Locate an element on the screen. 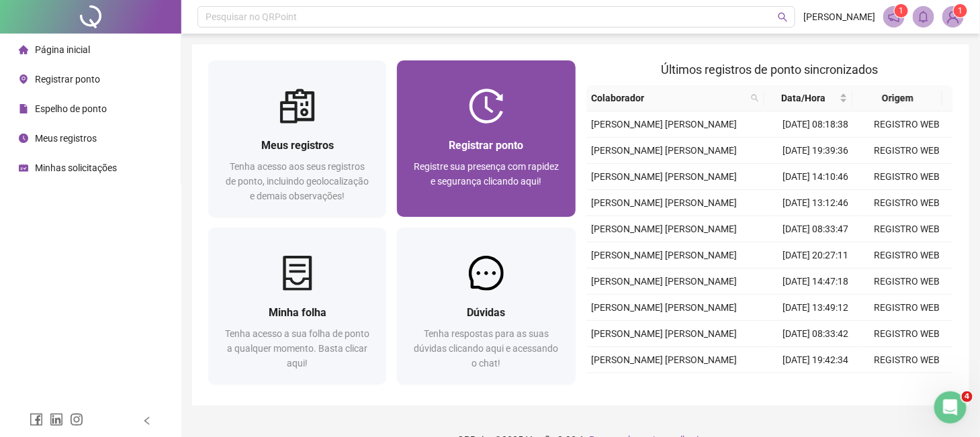 The image size is (980, 437). span: Tenha respostas para as suas dúvidas clicando aqui e acessando o chat! is located at coordinates (486, 348).